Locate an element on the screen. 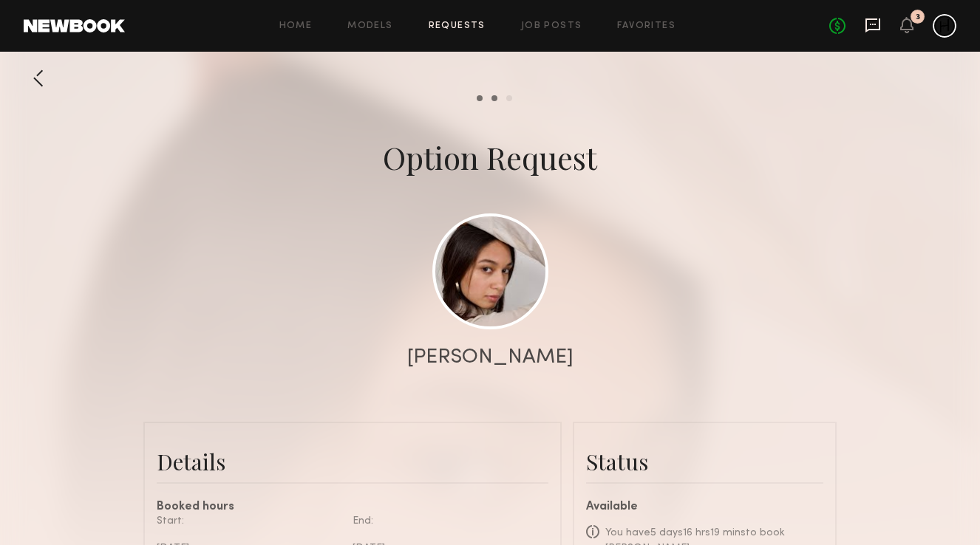 The image size is (980, 545). div: Details is located at coordinates (353, 462).